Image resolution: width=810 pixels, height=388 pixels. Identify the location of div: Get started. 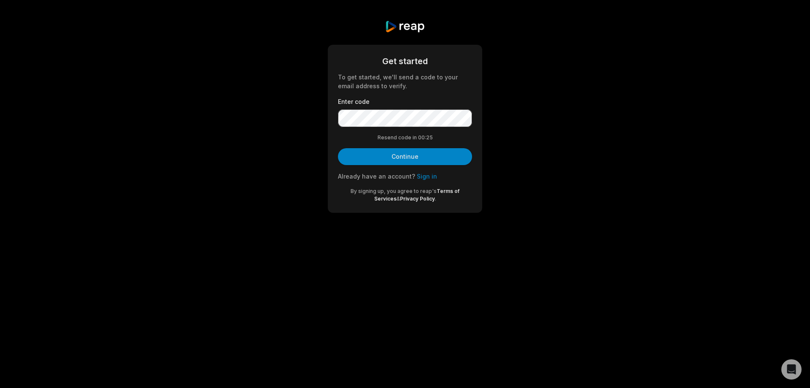
(405, 61).